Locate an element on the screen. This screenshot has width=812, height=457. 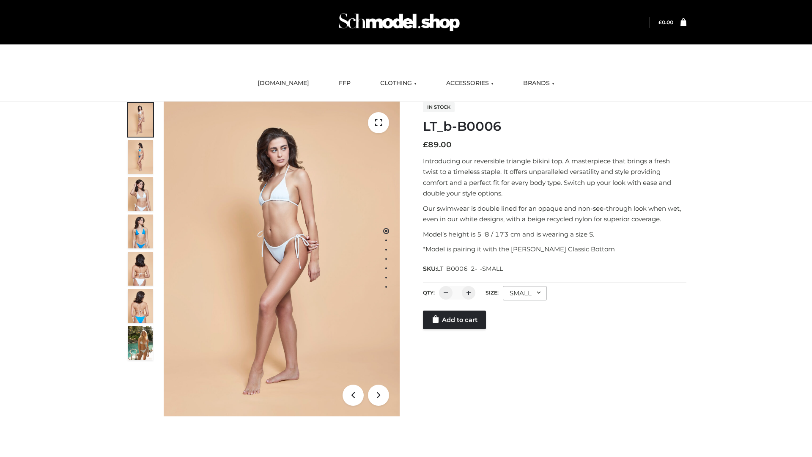
p: Model’s height is 5 ‘8 / 173 cm and is wearing a size S. is located at coordinates (554, 234).